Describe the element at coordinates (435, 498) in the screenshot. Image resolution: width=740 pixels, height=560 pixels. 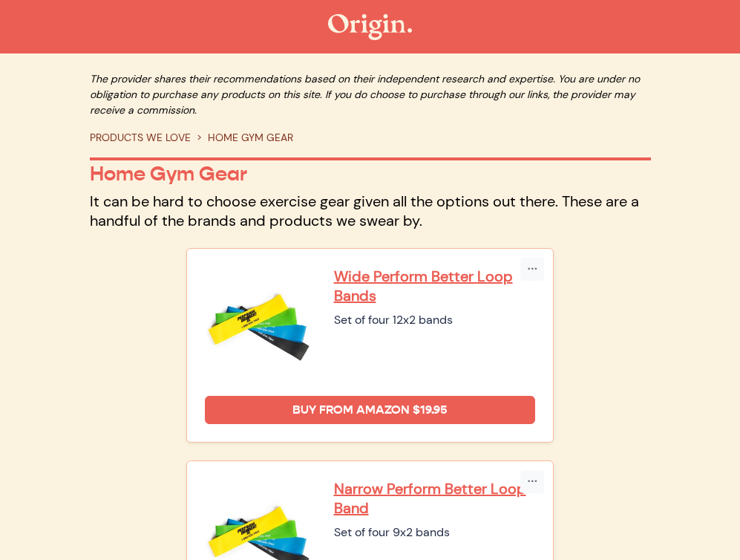
I see `p: Narrow Perform Better Loop Band` at that location.